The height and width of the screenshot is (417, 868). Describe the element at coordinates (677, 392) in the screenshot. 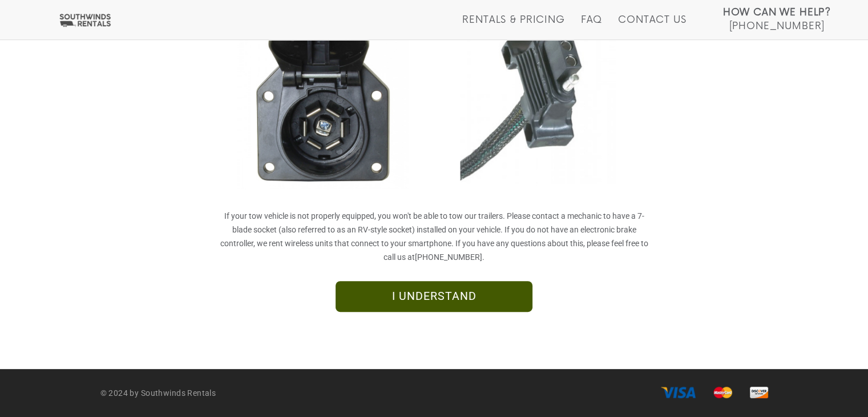

I see `img: visa` at that location.